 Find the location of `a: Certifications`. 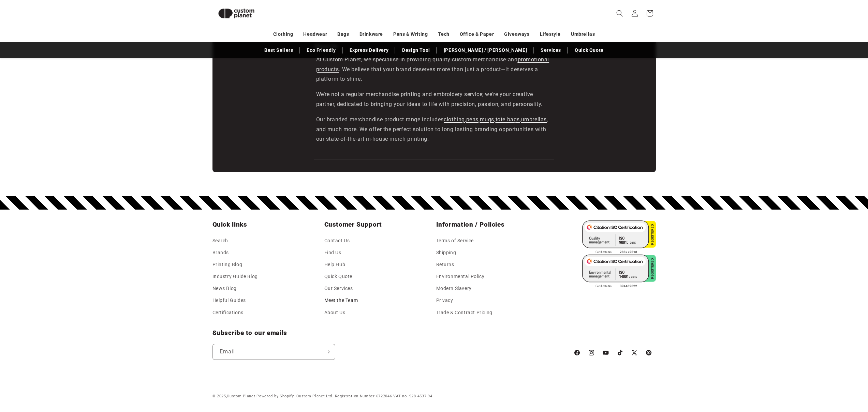

a: Certifications is located at coordinates (228, 313).